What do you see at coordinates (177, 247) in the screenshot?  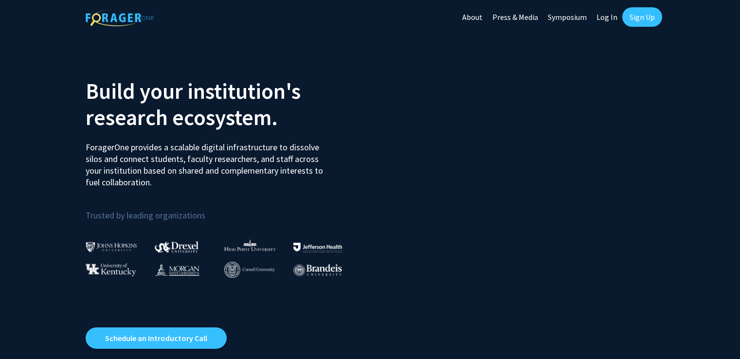 I see `img: Drexel University` at bounding box center [177, 247].